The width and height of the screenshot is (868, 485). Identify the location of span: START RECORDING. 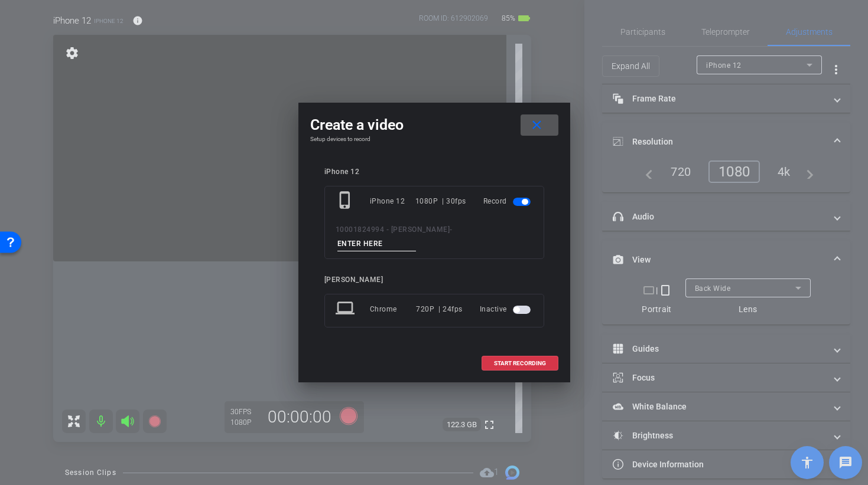
(520, 363).